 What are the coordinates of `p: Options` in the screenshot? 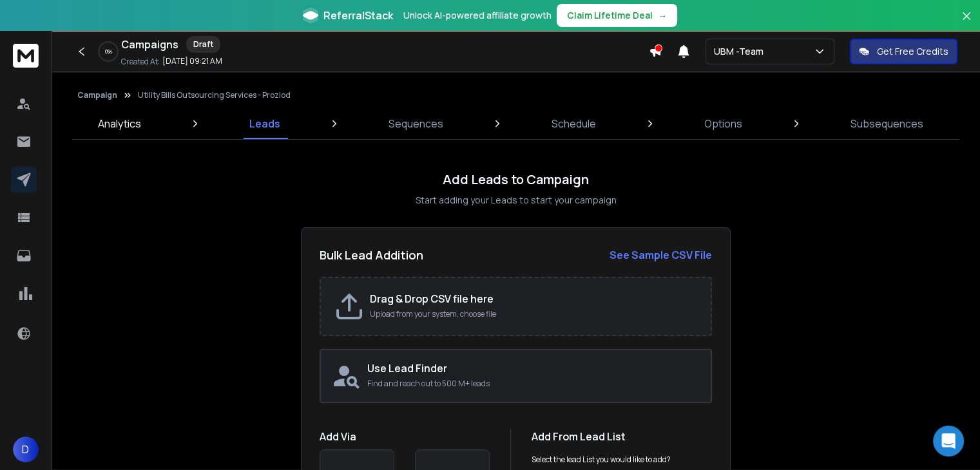 It's located at (723, 124).